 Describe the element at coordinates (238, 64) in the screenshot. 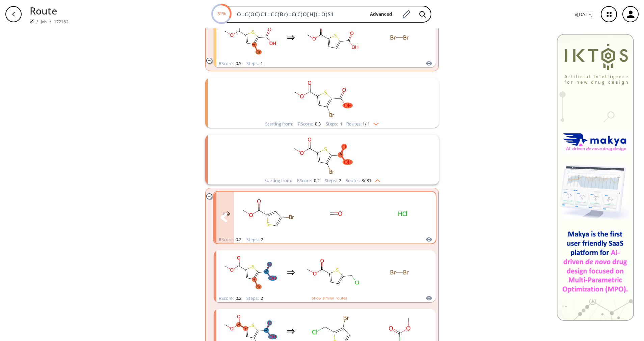

I see `span: 0.5` at that location.